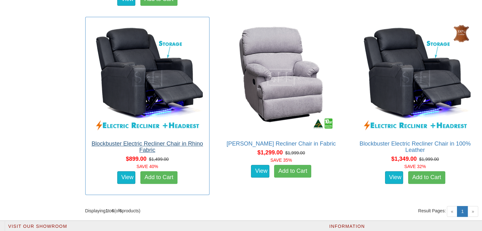 This screenshot has height=231, width=482. I want to click on a: Blockbuster Electric Recliner Chair in 100% Leather, so click(415, 147).